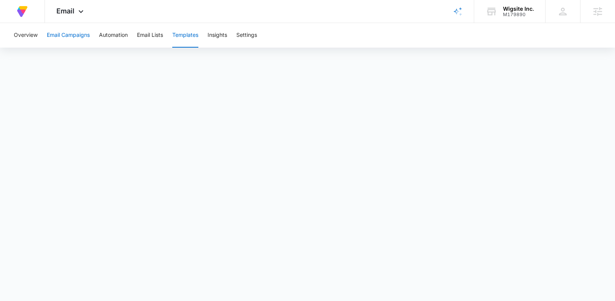  Describe the element at coordinates (26, 35) in the screenshot. I see `button: Overview` at that location.